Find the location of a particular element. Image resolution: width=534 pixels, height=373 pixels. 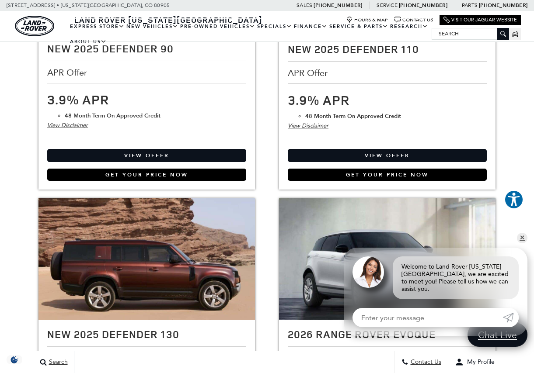

span: Service is located at coordinates (387, 5).